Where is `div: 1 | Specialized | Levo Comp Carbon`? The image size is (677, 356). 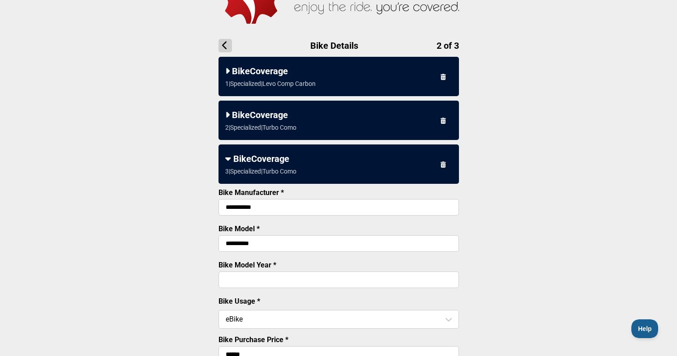
div: 1 | Specialized | Levo Comp Carbon is located at coordinates (270, 84).